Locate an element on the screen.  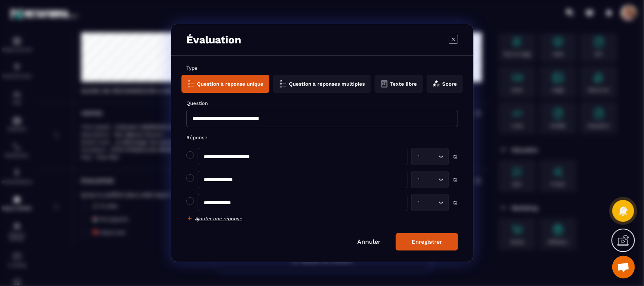
label: Type is located at coordinates (322, 68).